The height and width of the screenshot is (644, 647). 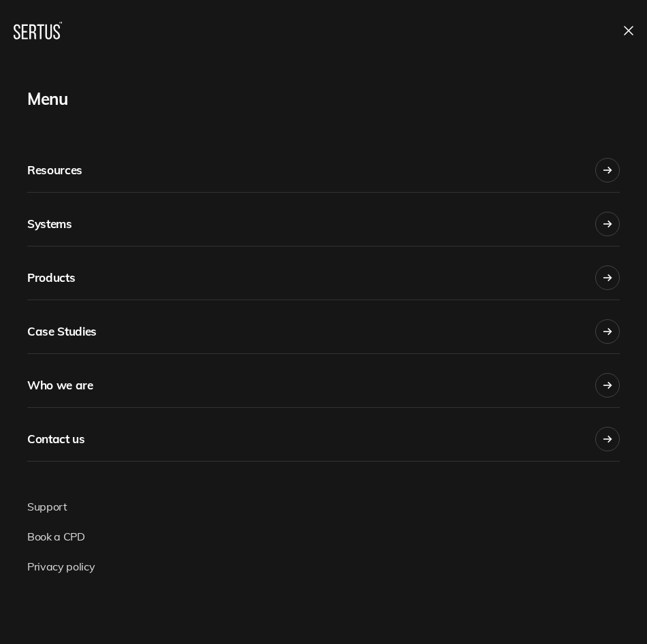 I want to click on div: Products, so click(x=51, y=277).